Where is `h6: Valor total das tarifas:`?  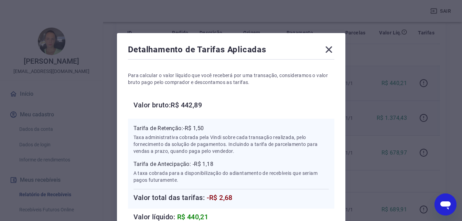 h6: Valor total das tarifas: is located at coordinates (231, 197).